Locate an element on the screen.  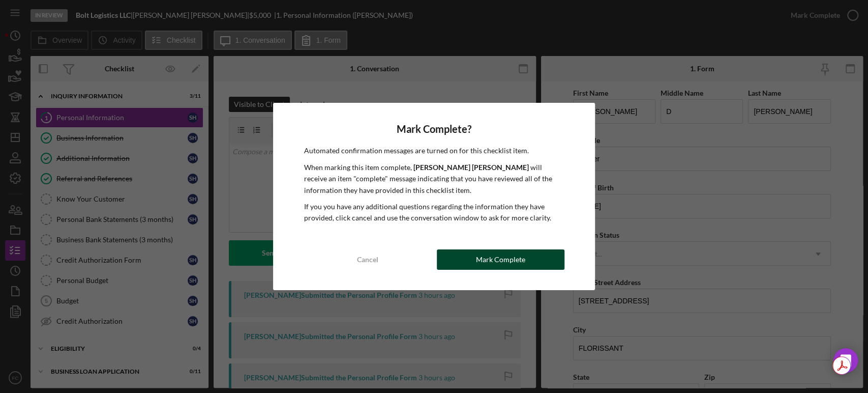
p: Automated confirmation messages are turned on for this checklist item. is located at coordinates (434, 151).